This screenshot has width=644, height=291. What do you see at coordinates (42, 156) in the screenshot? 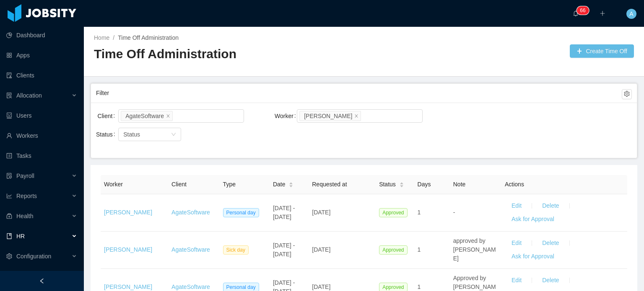
I see `a: icon: profileTasks` at bounding box center [42, 156].